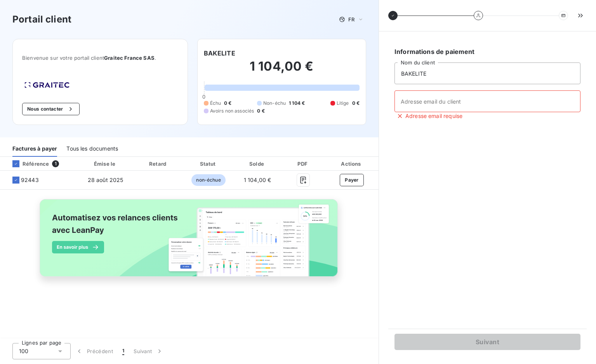 This screenshot has width=596, height=364. What do you see at coordinates (204, 96) in the screenshot?
I see `span: 0` at bounding box center [204, 96].